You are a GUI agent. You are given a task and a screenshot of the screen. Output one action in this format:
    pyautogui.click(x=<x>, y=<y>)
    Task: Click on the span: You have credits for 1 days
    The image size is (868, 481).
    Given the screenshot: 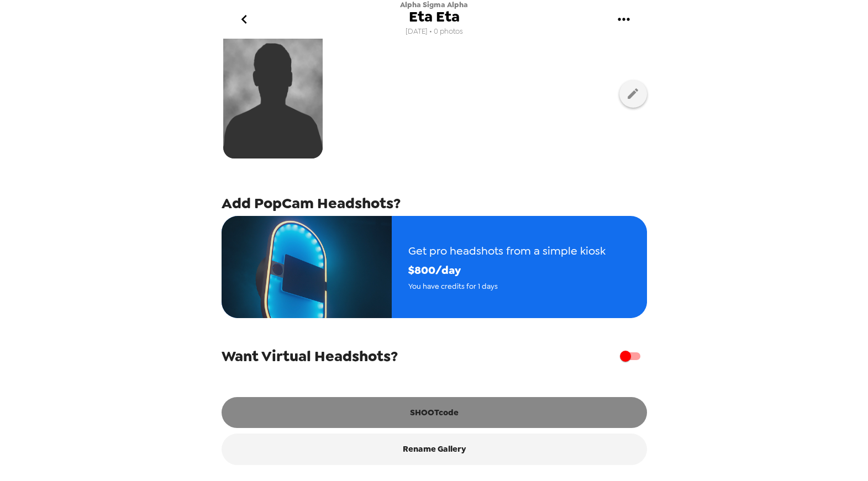 What is the action you would take?
    pyautogui.click(x=506, y=286)
    